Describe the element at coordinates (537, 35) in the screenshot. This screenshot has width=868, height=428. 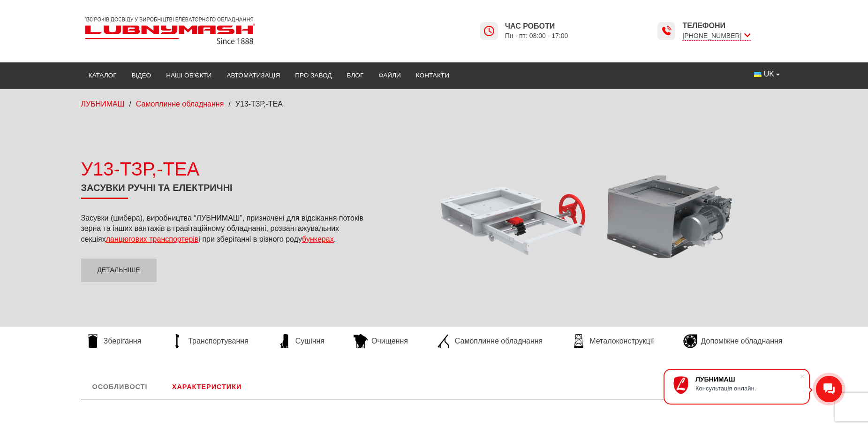
I see `span: Пн - пт: 08:00 - 17:00` at that location.